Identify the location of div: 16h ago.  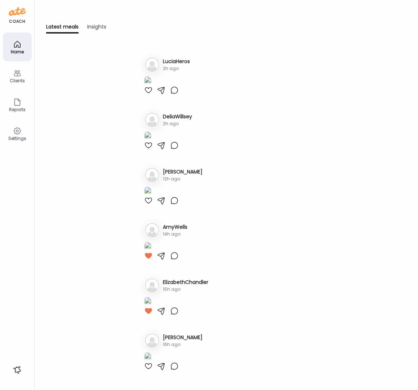
(183, 344).